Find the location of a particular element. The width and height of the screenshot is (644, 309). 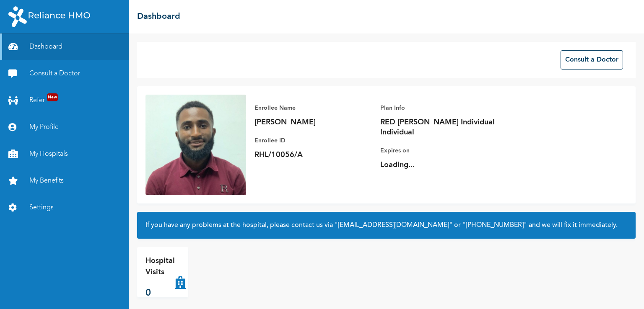

h2: If you have any problems at the hospital, please contact us via or and we will fix it immediately. is located at coordinates (386, 225).